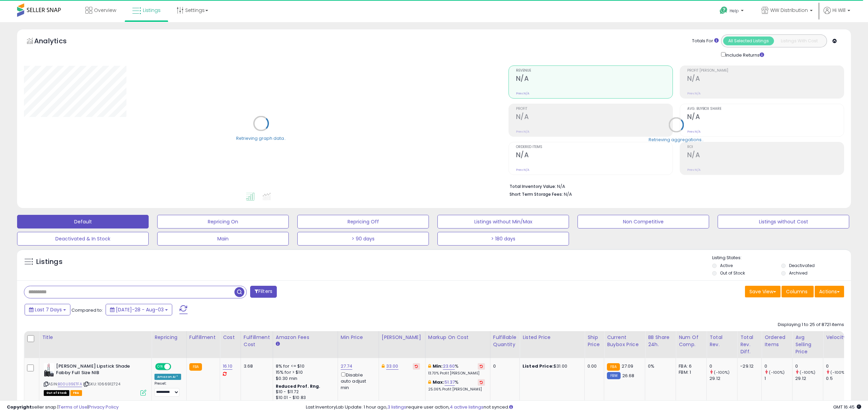 Image resolution: width=868 pixels, height=414 pixels. What do you see at coordinates (457, 337) in the screenshot?
I see `div: Markup on Cost` at bounding box center [457, 337].